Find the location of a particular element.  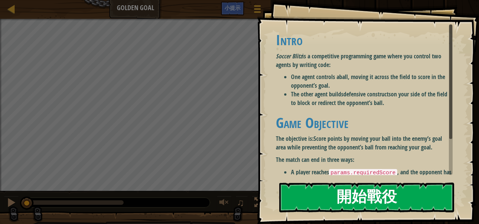

span: 小提示 is located at coordinates (232, 8).